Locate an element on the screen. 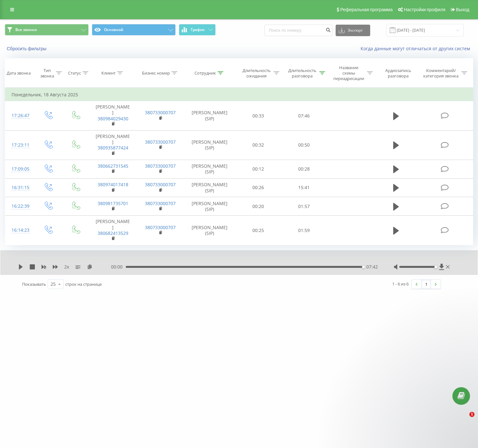 The height and width of the screenshot is (448, 478). a: 380662731545 is located at coordinates (113, 165).